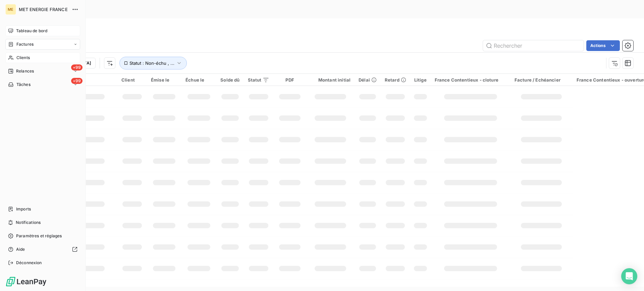 The image size is (644, 291). What do you see at coordinates (43, 236) in the screenshot?
I see `a: Paramètres et réglages` at bounding box center [43, 236].